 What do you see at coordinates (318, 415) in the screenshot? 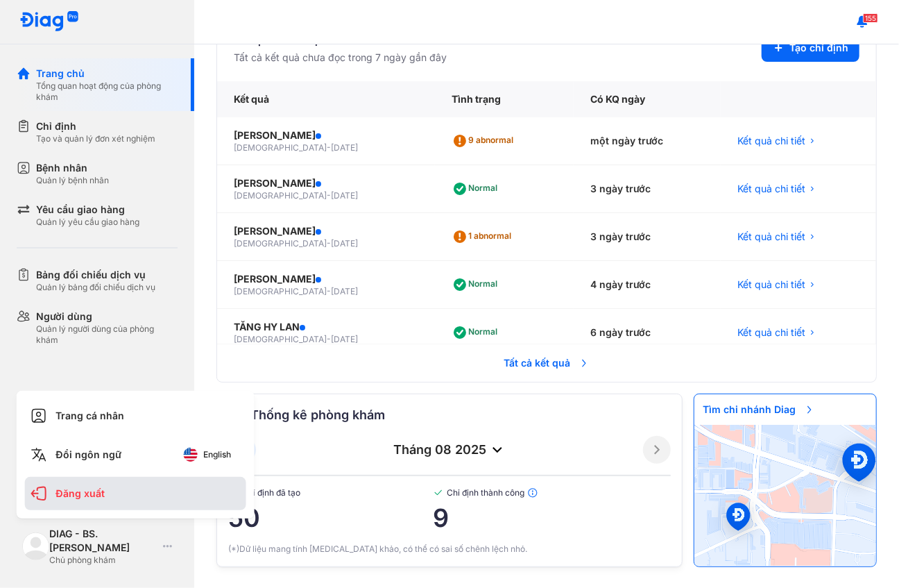
I see `span: Thống kê phòng khám` at bounding box center [318, 415].